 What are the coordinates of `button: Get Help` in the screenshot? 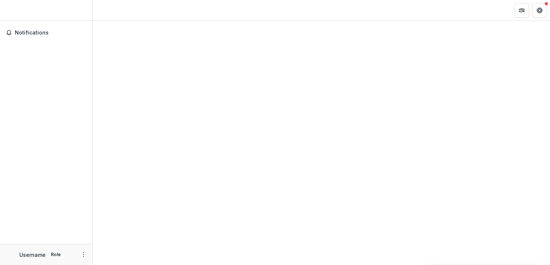 It's located at (539, 10).